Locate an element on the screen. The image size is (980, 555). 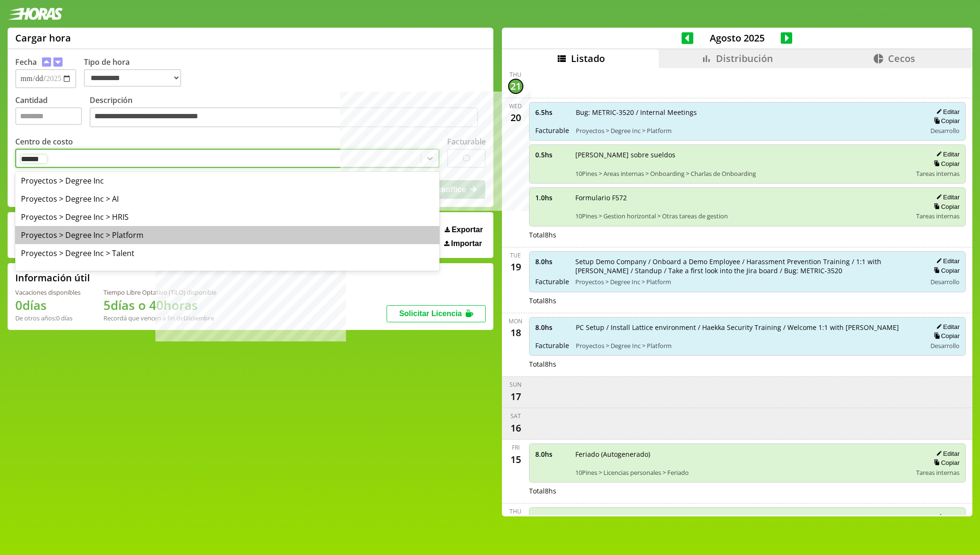
div: Proyectos > Degree Inc is located at coordinates (227, 181).